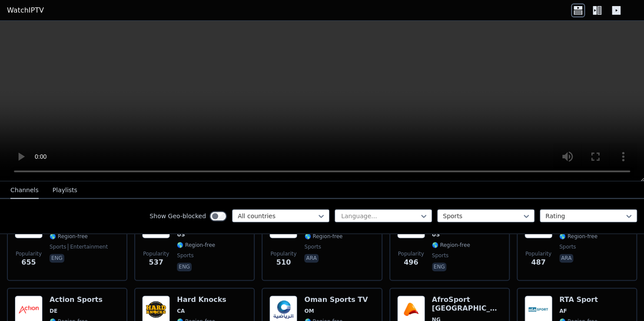 The image size is (644, 321). Describe the element at coordinates (76, 300) in the screenshot. I see `h6: Action Sports` at that location.